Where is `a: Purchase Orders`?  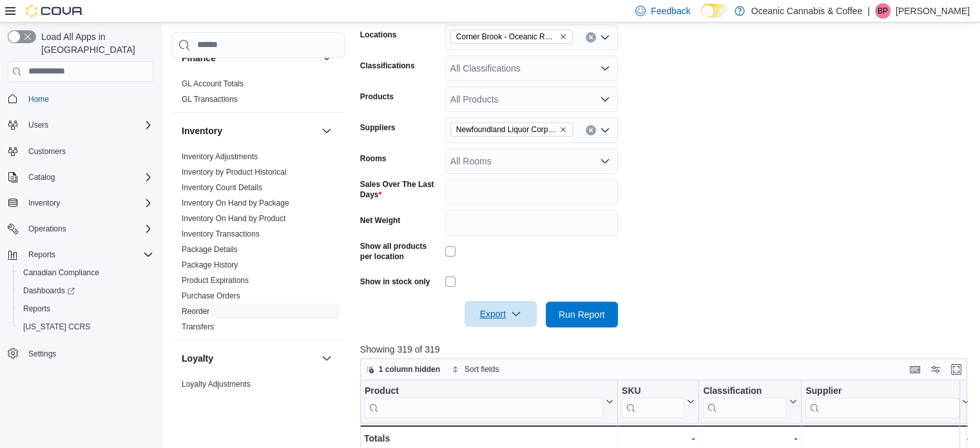
a: Purchase Orders is located at coordinates (211, 296).